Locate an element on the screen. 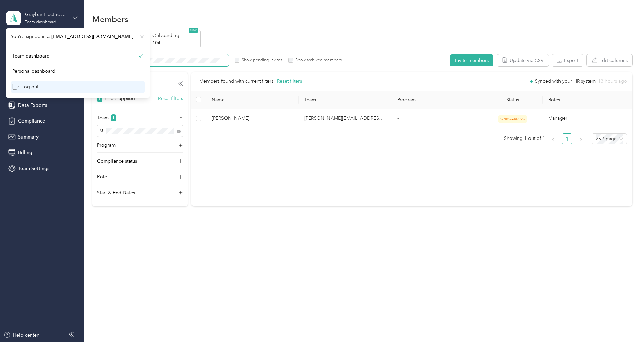  span: Compliance is located at coordinates (31, 121).